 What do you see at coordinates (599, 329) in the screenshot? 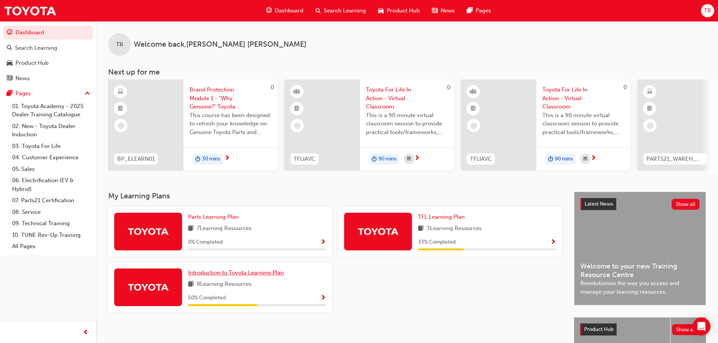
I see `span: Product Hub` at bounding box center [599, 329].